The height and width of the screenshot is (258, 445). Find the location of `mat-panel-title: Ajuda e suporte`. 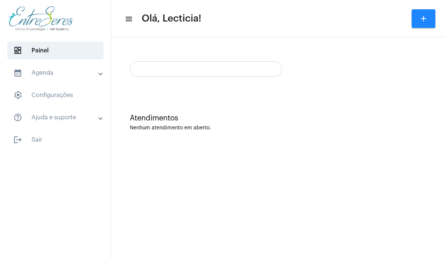

mat-panel-title: Ajuda e suporte is located at coordinates (56, 117).